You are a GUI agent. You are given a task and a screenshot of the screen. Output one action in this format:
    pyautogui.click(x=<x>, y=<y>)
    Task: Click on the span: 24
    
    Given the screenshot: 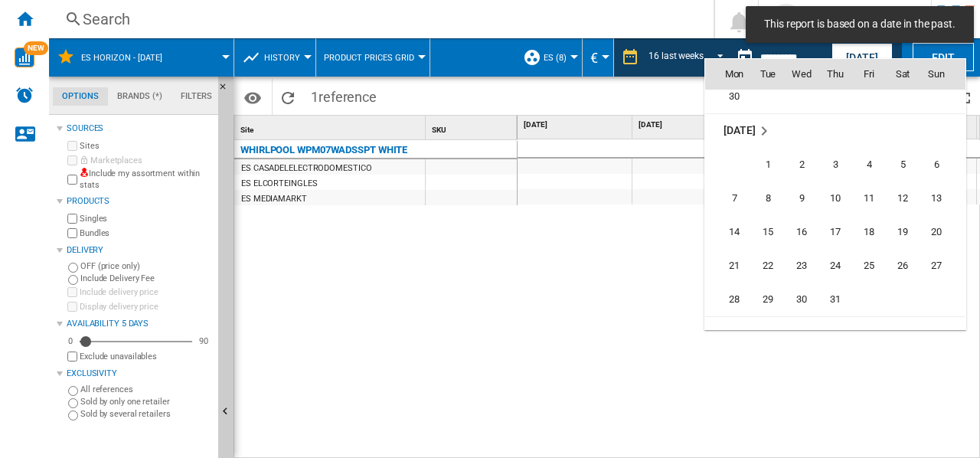 What is the action you would take?
    pyautogui.click(x=835, y=266)
    